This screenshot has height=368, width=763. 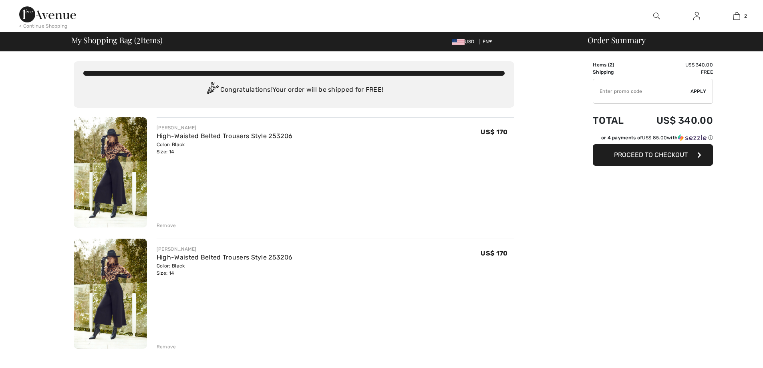 What do you see at coordinates (668, 40) in the screenshot?
I see `div: Order Summary` at bounding box center [668, 40].